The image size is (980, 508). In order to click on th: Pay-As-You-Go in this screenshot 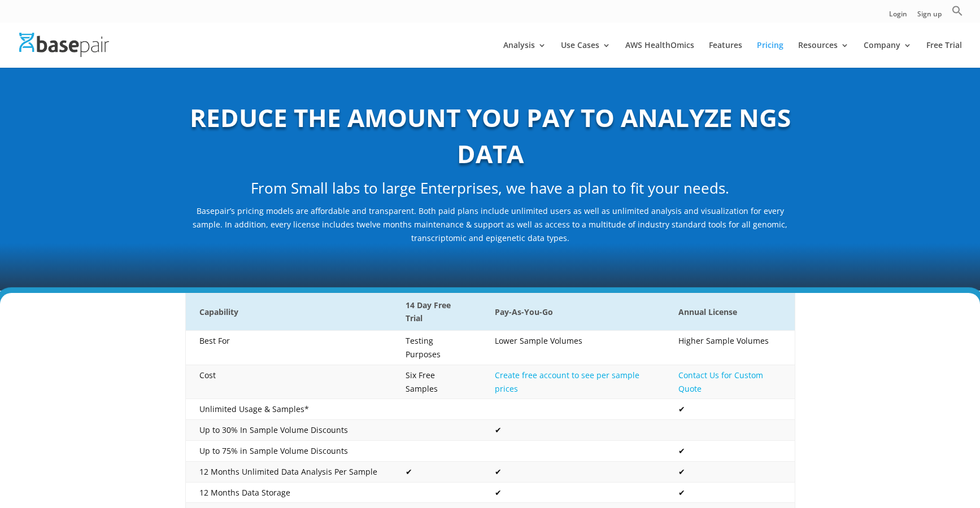, I will do `click(573, 312)`.